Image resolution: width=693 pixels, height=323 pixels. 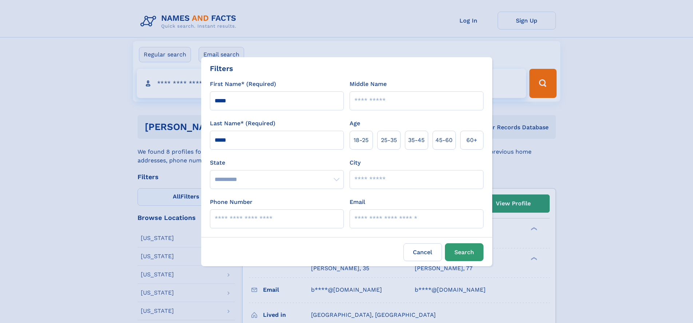 What do you see at coordinates (355, 123) in the screenshot?
I see `label: Age` at bounding box center [355, 123].